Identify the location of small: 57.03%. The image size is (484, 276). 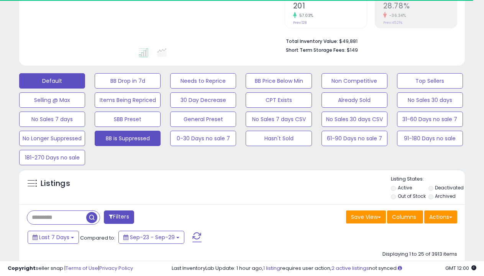
(305, 15).